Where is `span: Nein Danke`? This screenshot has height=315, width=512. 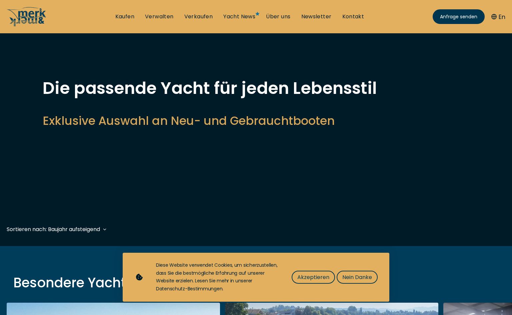 span: Nein Danke is located at coordinates (357, 277).